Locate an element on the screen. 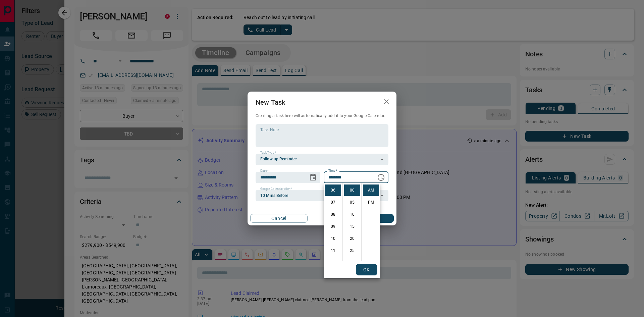  li: 25 minutes is located at coordinates (352, 251).